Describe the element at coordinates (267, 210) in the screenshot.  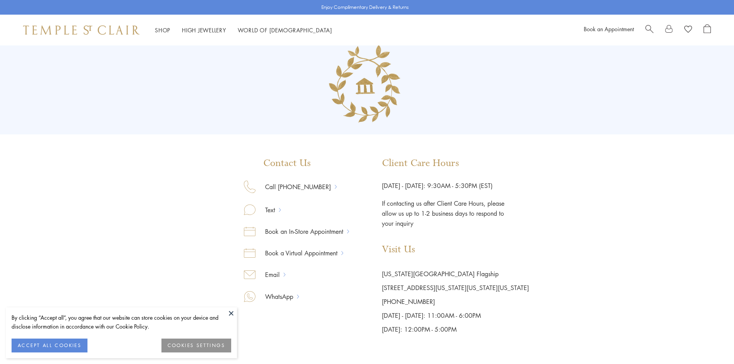
I see `a: Text` at that location.